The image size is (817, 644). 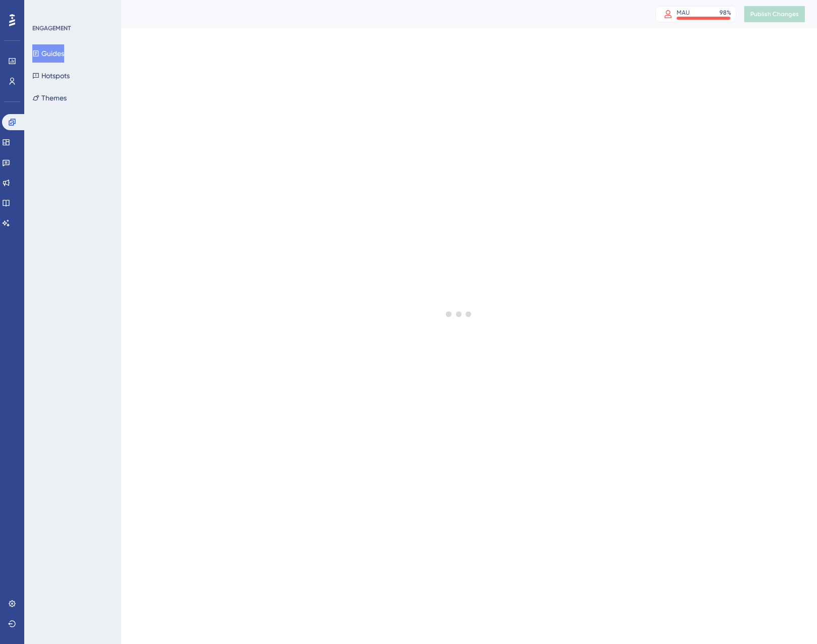 What do you see at coordinates (50, 76) in the screenshot?
I see `button: Hotspots` at bounding box center [50, 76].